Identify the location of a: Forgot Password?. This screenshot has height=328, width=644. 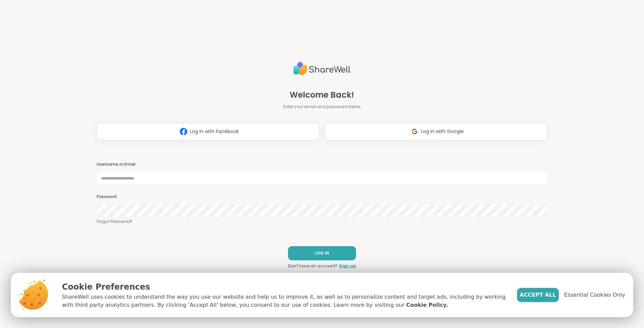
(322, 222).